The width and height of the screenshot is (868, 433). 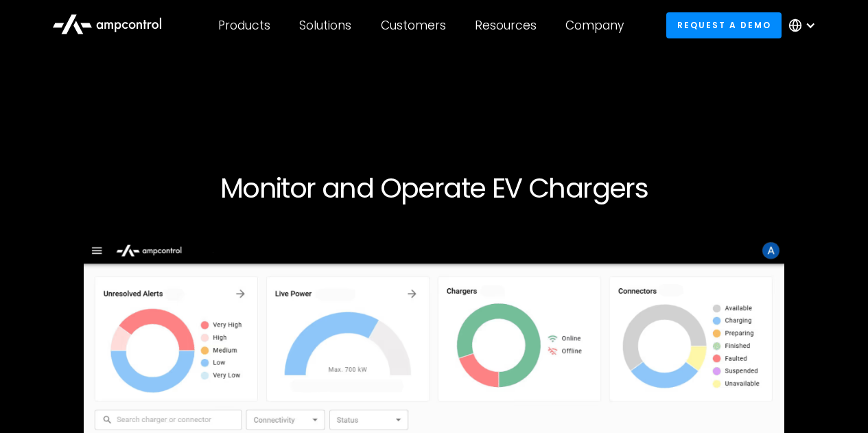 What do you see at coordinates (326, 26) in the screenshot?
I see `div: Solutions` at bounding box center [326, 26].